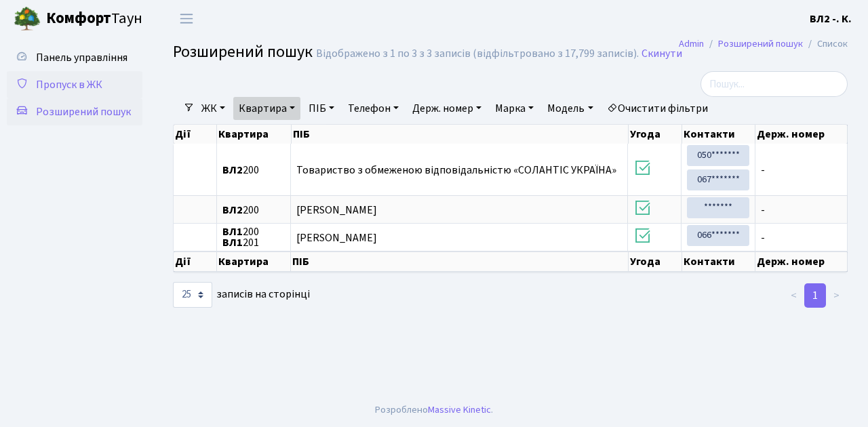  Describe the element at coordinates (815, 296) in the screenshot. I see `a: 1` at that location.